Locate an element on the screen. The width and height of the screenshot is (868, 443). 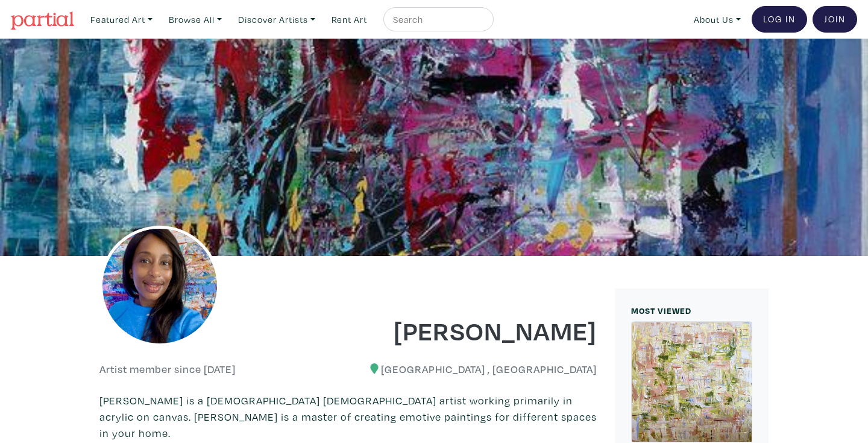
a: Rent Art is located at coordinates (349, 19).